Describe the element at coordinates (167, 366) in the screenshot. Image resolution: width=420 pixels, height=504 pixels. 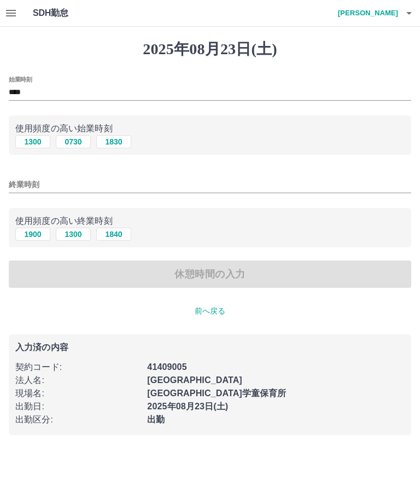
I see `b: 41409005` at that location.